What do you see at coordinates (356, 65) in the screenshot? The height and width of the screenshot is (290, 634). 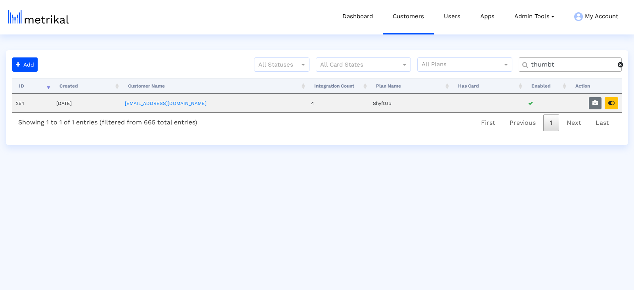 I see `input: All Card States` at bounding box center [356, 65].